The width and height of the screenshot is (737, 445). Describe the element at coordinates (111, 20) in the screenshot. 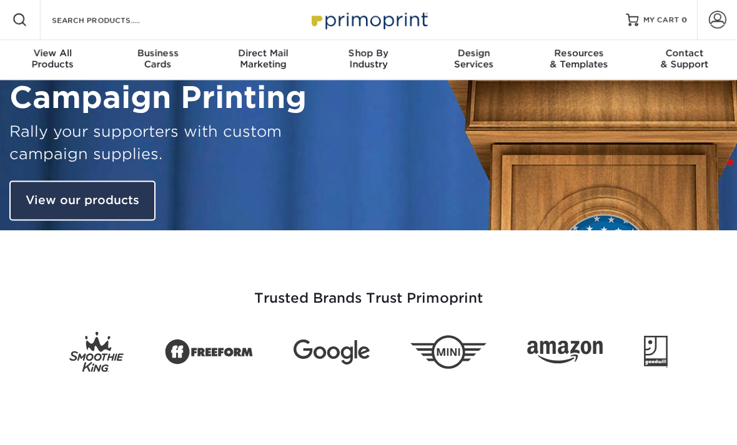

I see `input: SEARCH PRODUCTS.....` at that location.